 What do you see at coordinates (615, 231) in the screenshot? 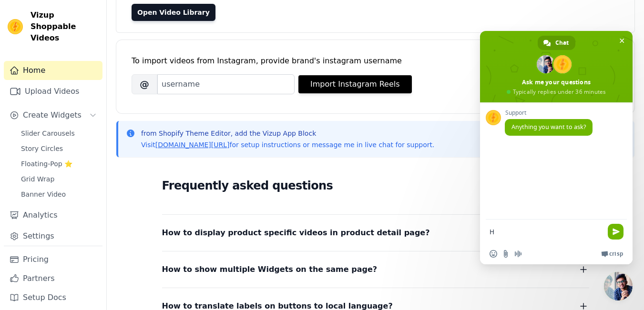
I see `span: Send` at bounding box center [615, 231].